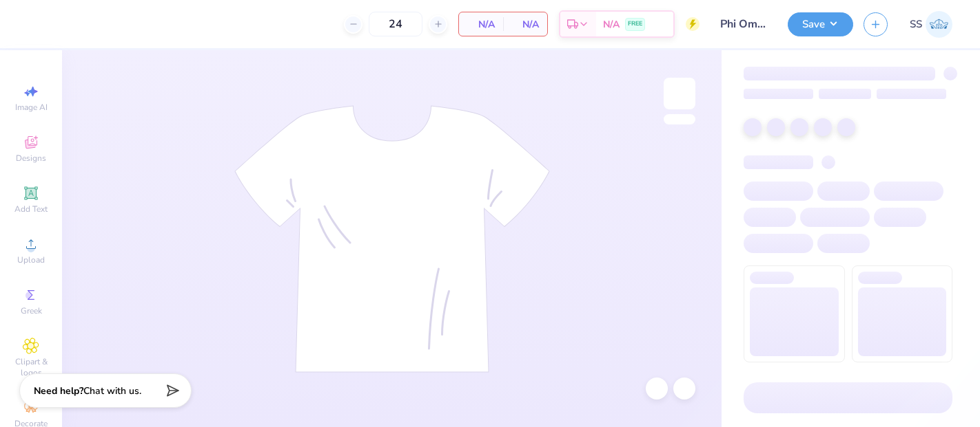  Describe the element at coordinates (58, 391) in the screenshot. I see `strong: Need help?` at that location.